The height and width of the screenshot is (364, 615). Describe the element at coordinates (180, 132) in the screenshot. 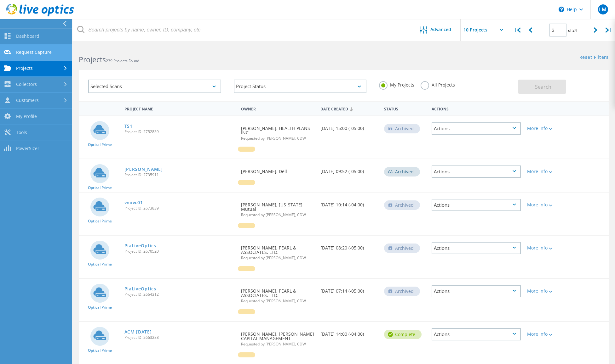

I see `span: Project ID: 2752839` at that location.